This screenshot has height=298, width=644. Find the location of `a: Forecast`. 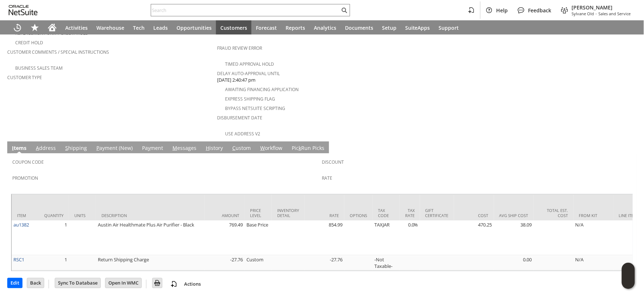

a: Forecast is located at coordinates (266, 27).